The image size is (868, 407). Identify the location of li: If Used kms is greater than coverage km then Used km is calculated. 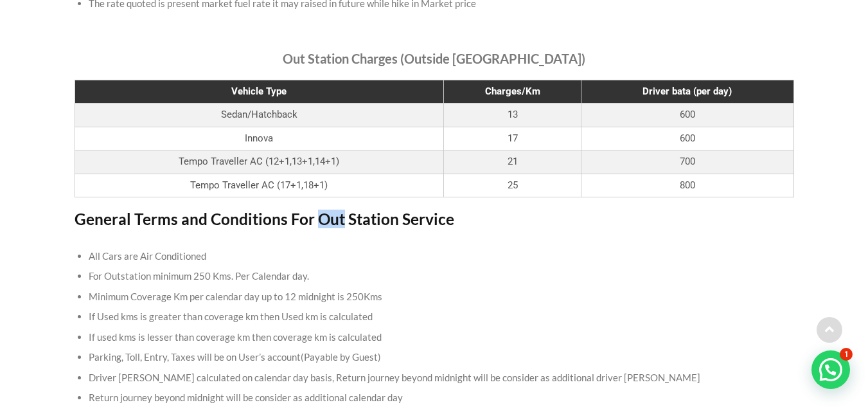
(434, 317).